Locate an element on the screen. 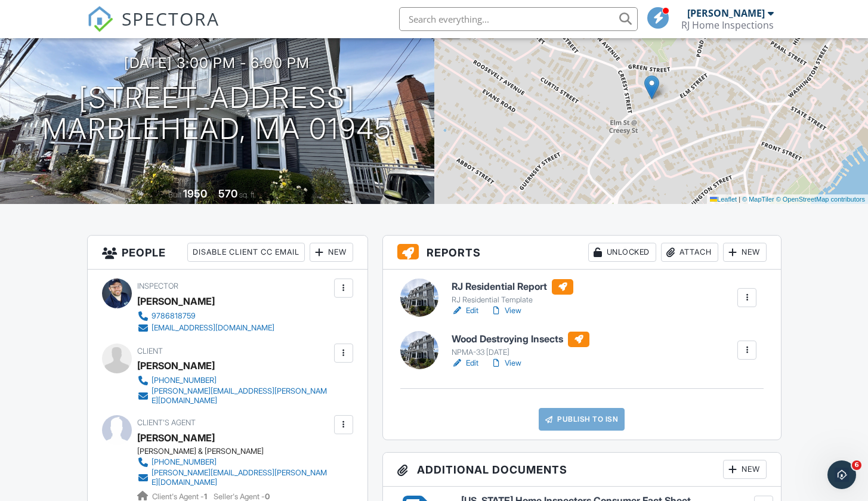  a: Publish to ISN is located at coordinates (582, 419).